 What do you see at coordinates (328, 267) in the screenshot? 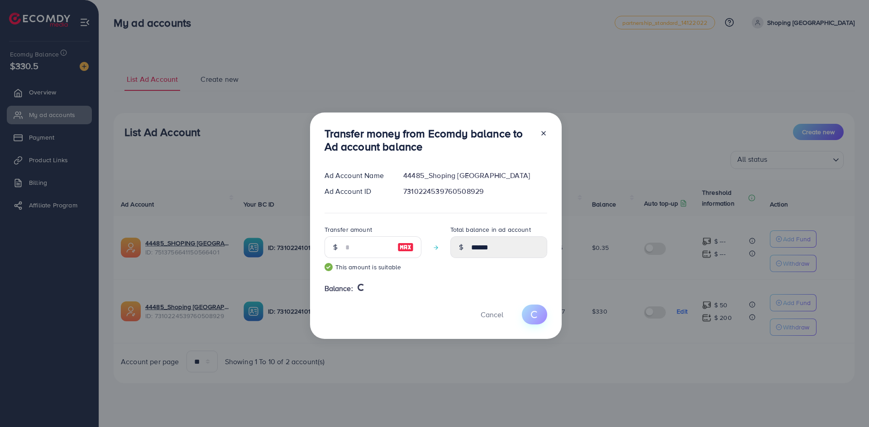
I see `img: guide` at bounding box center [328, 267].